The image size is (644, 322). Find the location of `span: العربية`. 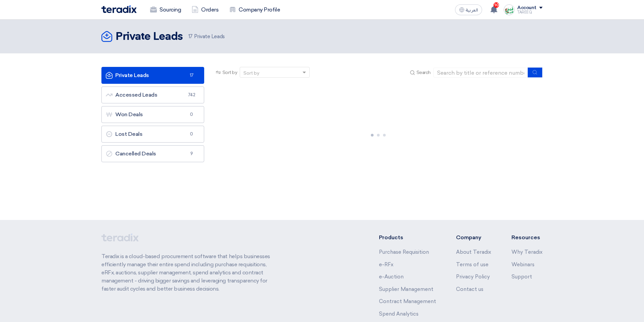

span: العربية is located at coordinates (472, 10).